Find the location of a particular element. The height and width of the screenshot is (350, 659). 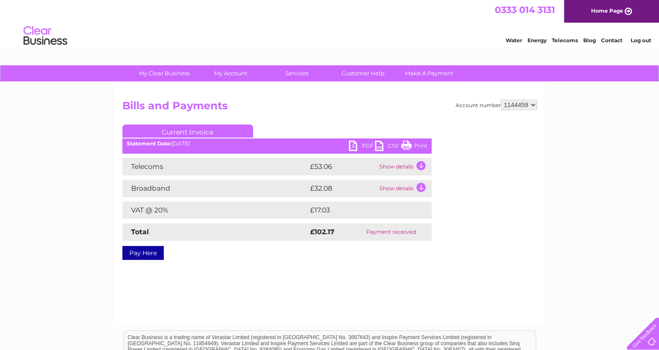

a: Blog is located at coordinates (589, 40).